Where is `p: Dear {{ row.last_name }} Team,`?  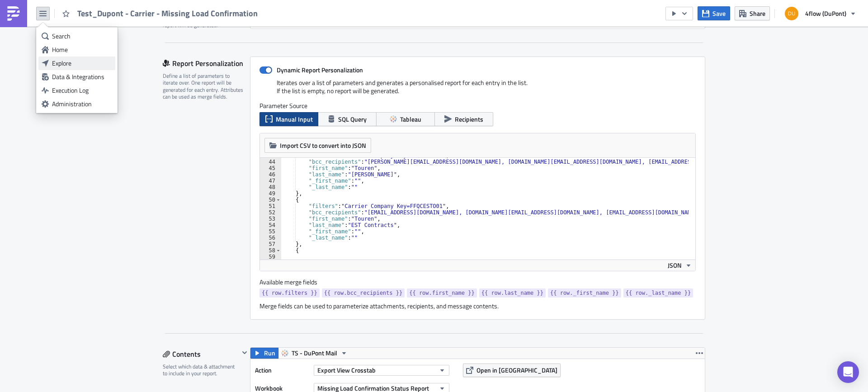 p: Dear {{ row.last_name }} Team, is located at coordinates (217, 7).